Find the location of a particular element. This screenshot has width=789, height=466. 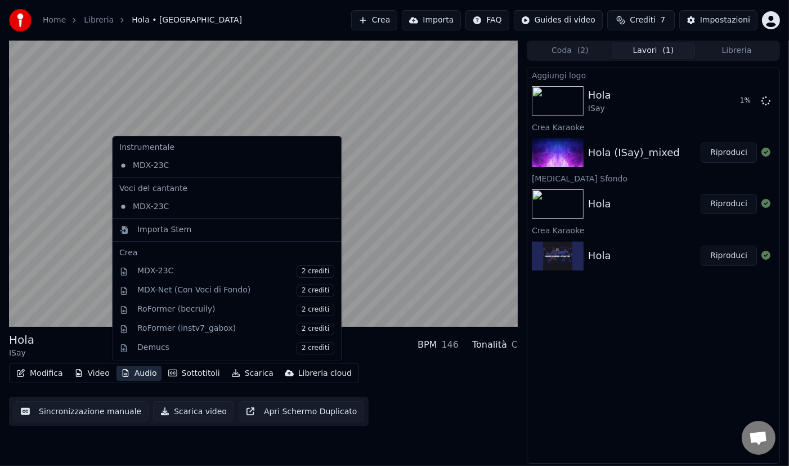

div: 146 is located at coordinates (450, 345).